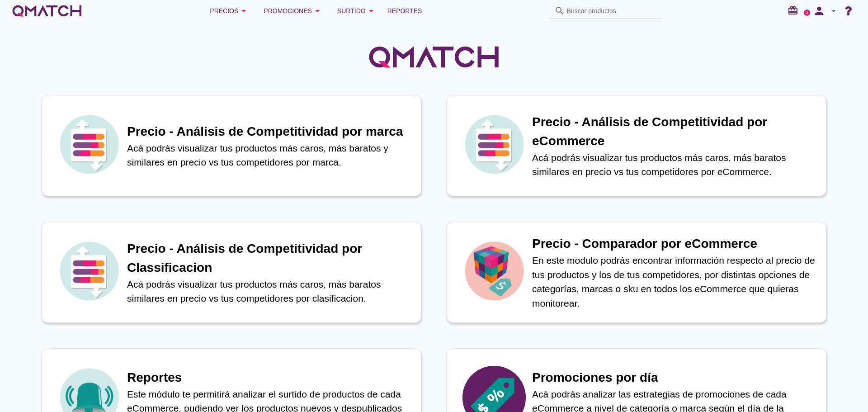  What do you see at coordinates (405, 11) in the screenshot?
I see `span: Reportes` at bounding box center [405, 11].